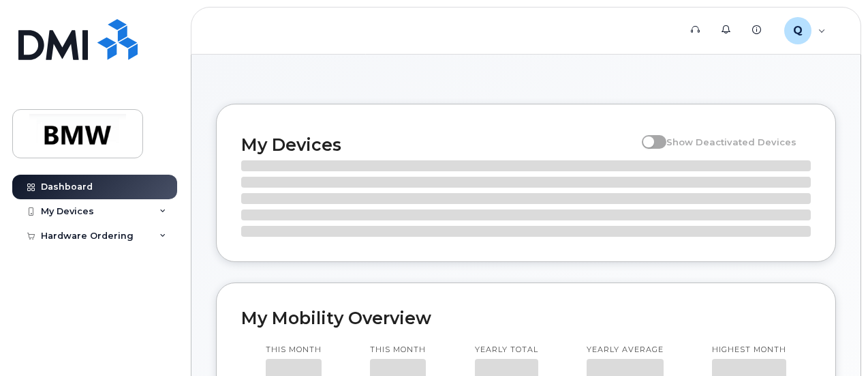 This screenshot has width=868, height=376. Describe the element at coordinates (749, 350) in the screenshot. I see `p: Highest month` at that location.